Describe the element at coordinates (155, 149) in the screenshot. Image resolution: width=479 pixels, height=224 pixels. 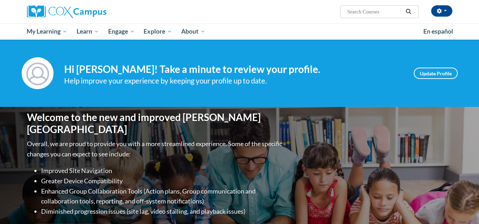
I see `p: Overall, we are proud to provide you with a more streamlined experience. Some of the specific cha...` at that location.